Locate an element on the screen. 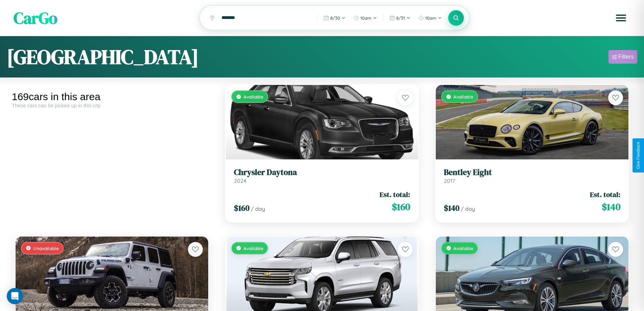 This screenshot has width=644, height=311. button: Filters is located at coordinates (623, 57).